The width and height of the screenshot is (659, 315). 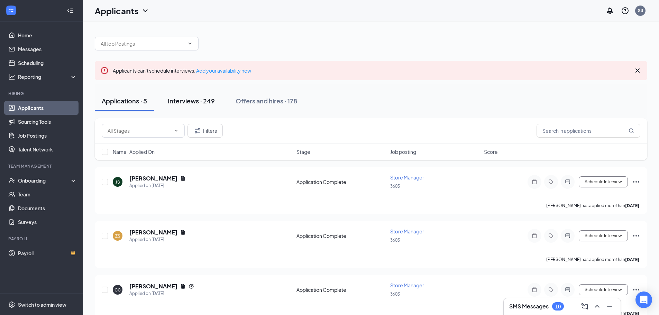 I want to click on a: Talent Network, so click(x=47, y=149).